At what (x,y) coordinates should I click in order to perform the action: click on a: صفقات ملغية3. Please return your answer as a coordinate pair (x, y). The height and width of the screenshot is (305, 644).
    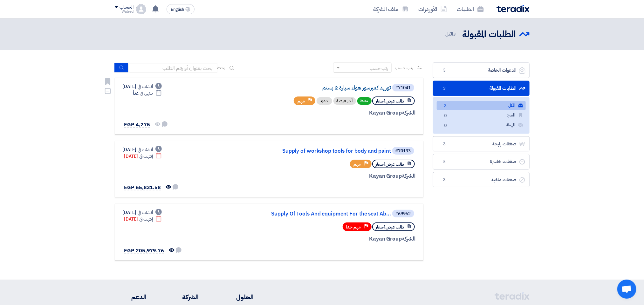
    Looking at the image, I should click on (481, 180).